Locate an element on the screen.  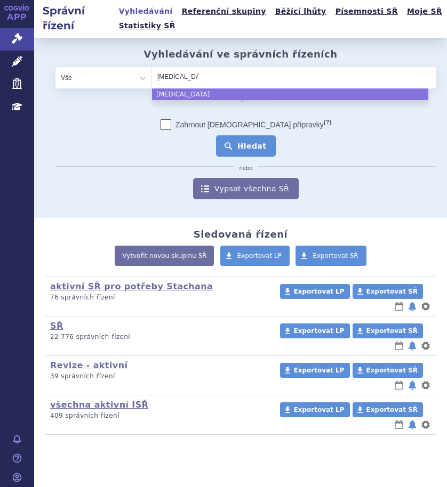
button: Hledat is located at coordinates (246, 146).